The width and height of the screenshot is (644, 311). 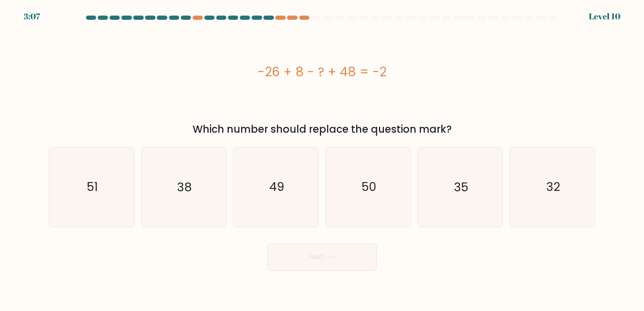 What do you see at coordinates (322, 71) in the screenshot?
I see `div: -26 + 8 - ? + 48 = -2` at bounding box center [322, 71].